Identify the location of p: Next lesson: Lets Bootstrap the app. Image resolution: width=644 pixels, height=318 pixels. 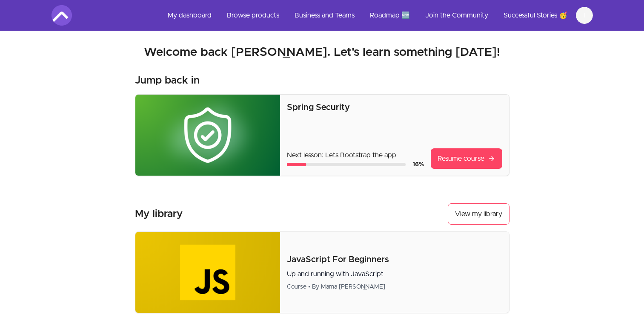
(355, 155).